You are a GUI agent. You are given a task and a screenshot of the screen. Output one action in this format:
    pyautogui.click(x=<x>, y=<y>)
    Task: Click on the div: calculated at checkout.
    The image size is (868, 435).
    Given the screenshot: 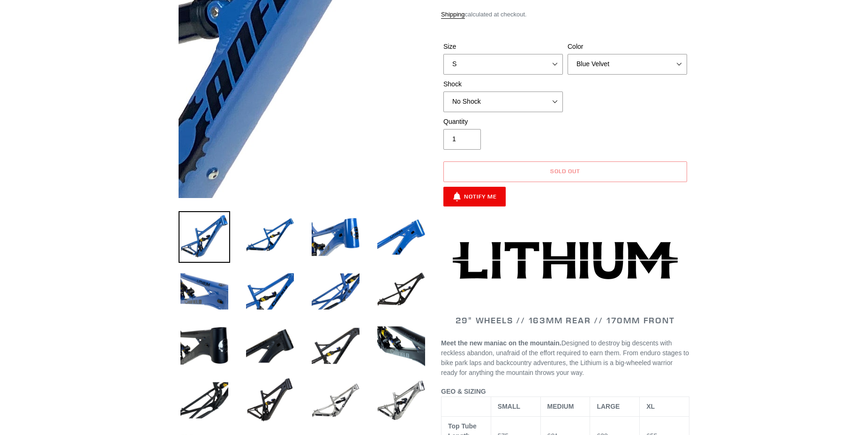 What is the action you would take?
    pyautogui.click(x=565, y=14)
    